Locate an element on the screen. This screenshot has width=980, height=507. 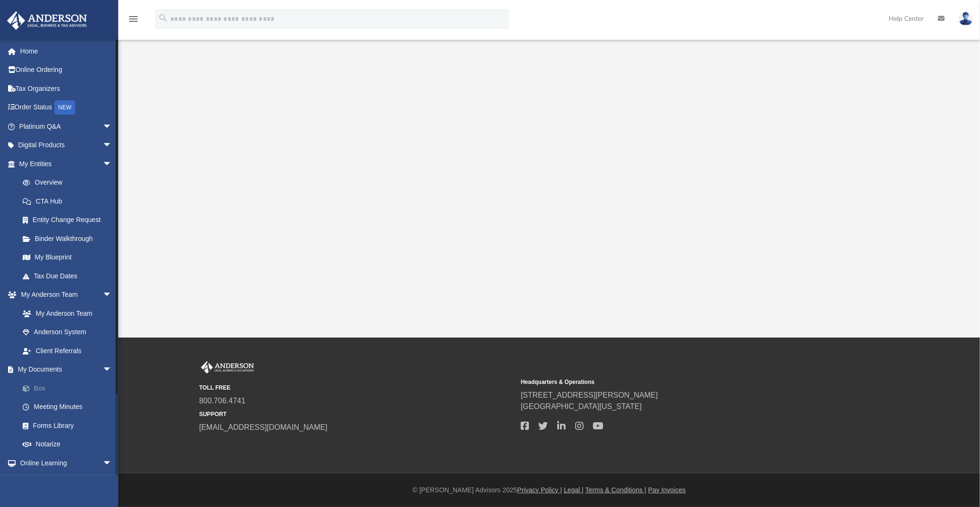
a: My Anderson Teamarrow_drop_down is located at coordinates (64, 295).